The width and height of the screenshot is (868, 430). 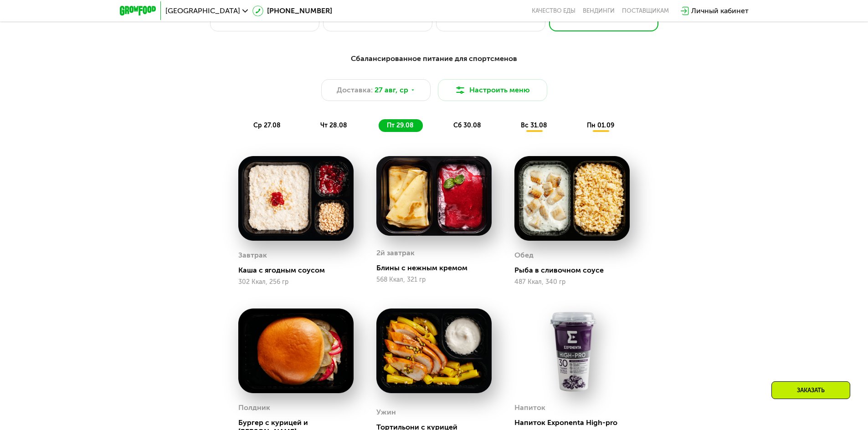 What do you see at coordinates (391, 90) in the screenshot?
I see `span: 27 авг, ср` at bounding box center [391, 90].